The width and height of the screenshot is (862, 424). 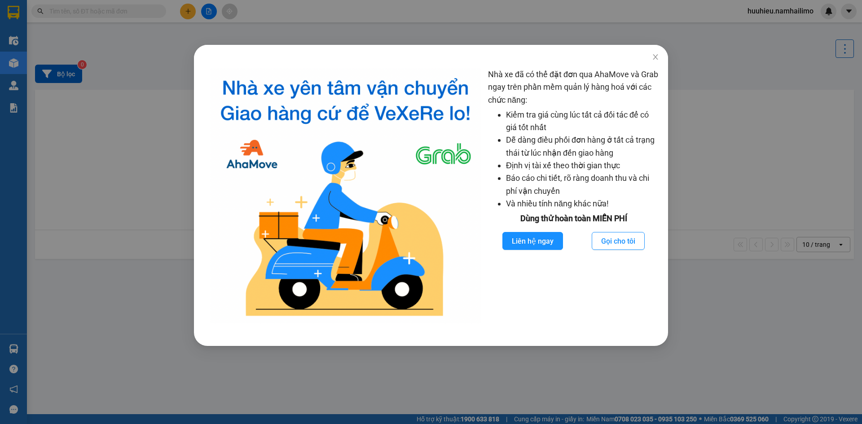 I want to click on button: Gọi cho tôi, so click(x=618, y=241).